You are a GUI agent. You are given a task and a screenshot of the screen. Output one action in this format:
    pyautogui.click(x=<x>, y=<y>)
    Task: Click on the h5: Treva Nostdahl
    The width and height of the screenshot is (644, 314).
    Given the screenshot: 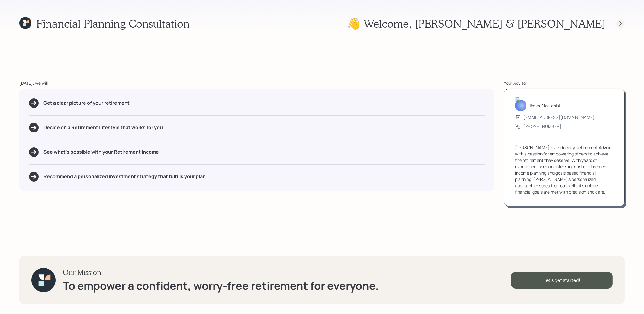 What is the action you would take?
    pyautogui.click(x=544, y=105)
    